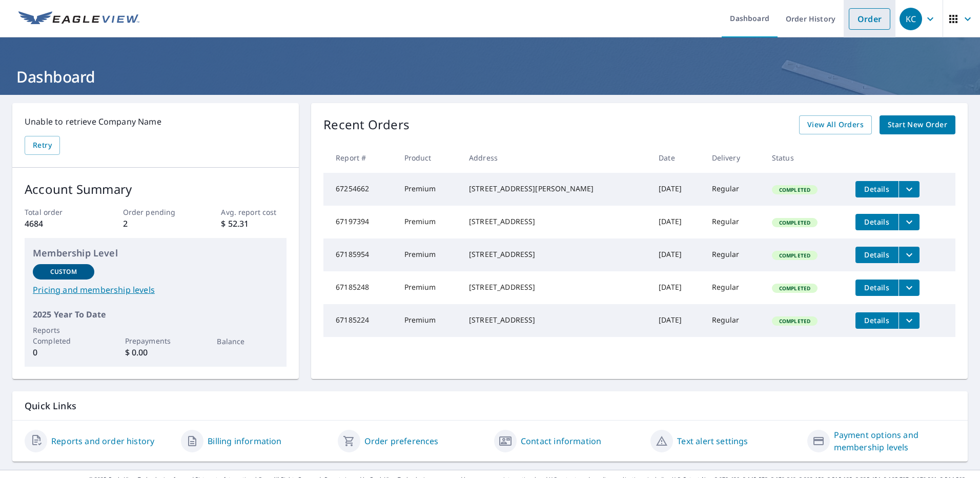  Describe the element at coordinates (103, 441) in the screenshot. I see `a: Reports and order history` at that location.